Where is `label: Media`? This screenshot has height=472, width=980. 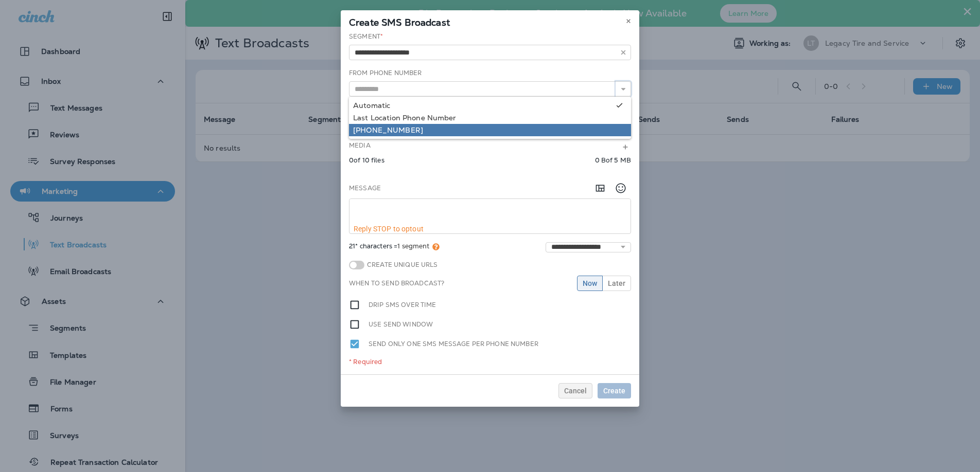
label: Media is located at coordinates (360, 146).